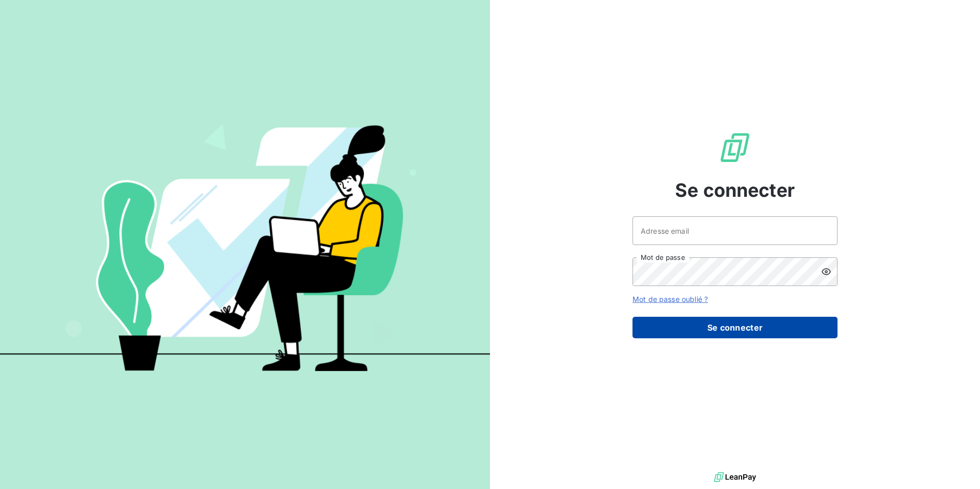 Image resolution: width=980 pixels, height=489 pixels. I want to click on img: Logo LeanPay, so click(735, 148).